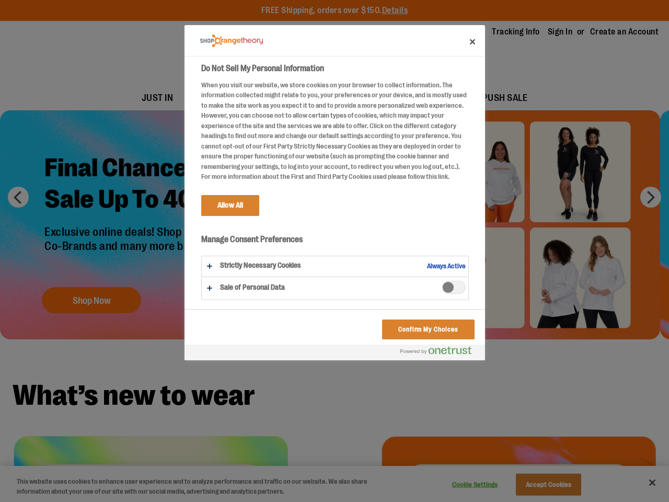  I want to click on button: Confirm My Choices, so click(427, 329).